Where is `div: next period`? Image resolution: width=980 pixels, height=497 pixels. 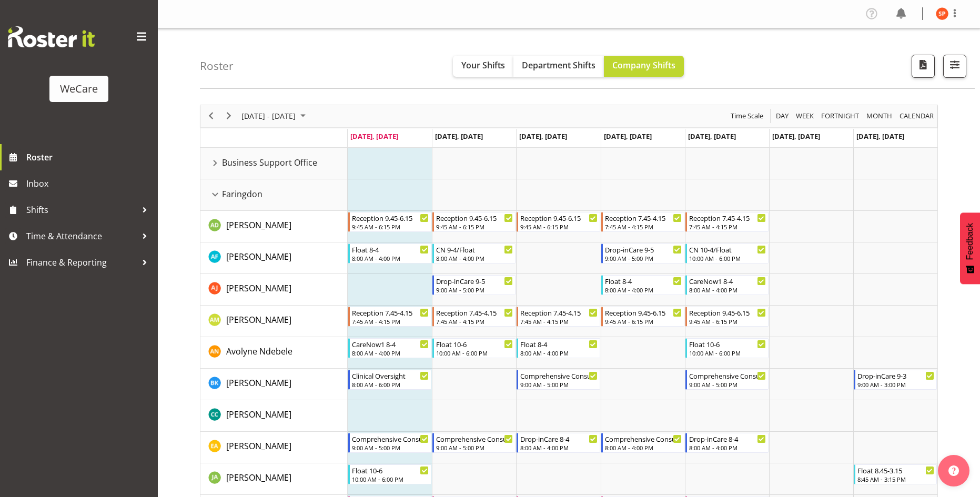 div: next period is located at coordinates (229, 116).